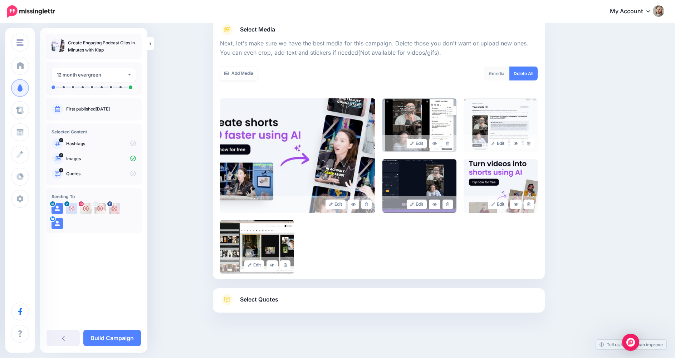 The image size is (675, 358). Describe the element at coordinates (115, 209) in the screenshot. I see `img: 293272096_733569317667790_8278646181461342538_n-bsa134236.jpg` at that location.